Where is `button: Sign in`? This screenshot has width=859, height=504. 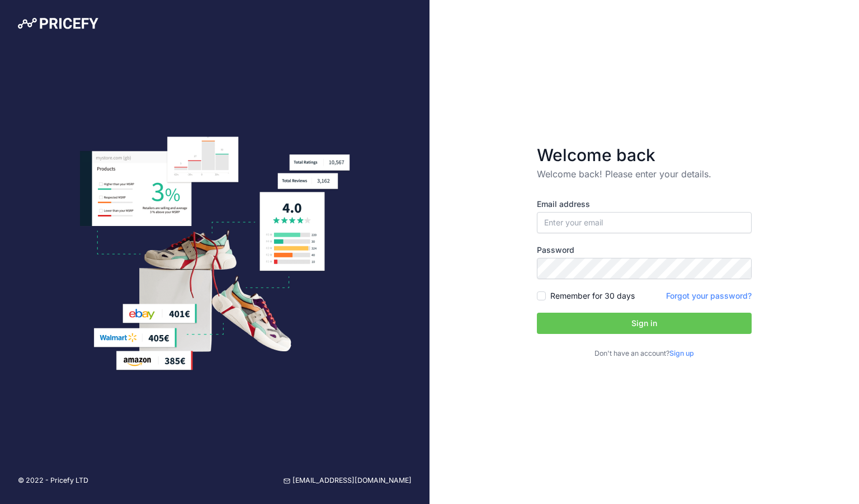 button: Sign in is located at coordinates (644, 323).